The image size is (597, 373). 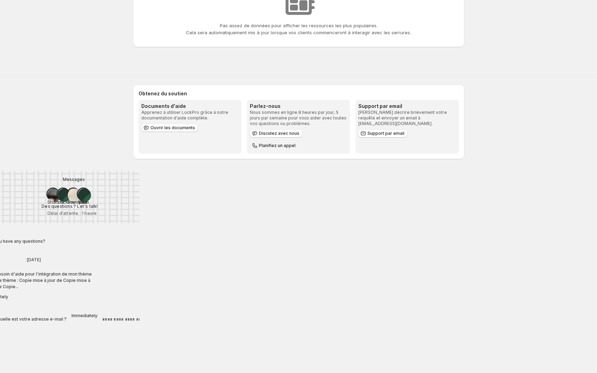 What do you see at coordinates (77, 202) in the screenshot?
I see `span: Samreen` at bounding box center [77, 202].